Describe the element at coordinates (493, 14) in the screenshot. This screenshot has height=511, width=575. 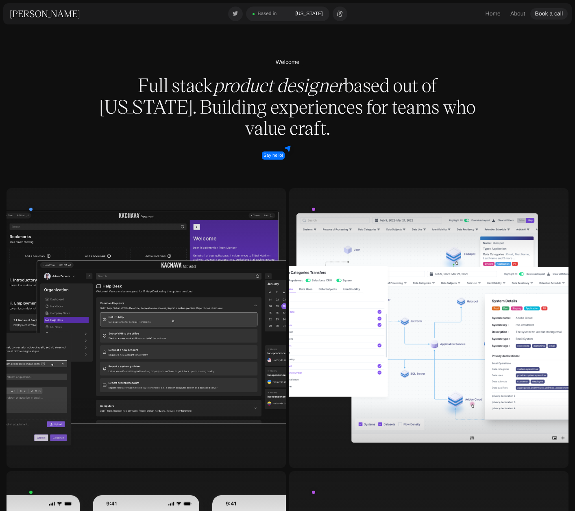
I see `a: Home` at that location.